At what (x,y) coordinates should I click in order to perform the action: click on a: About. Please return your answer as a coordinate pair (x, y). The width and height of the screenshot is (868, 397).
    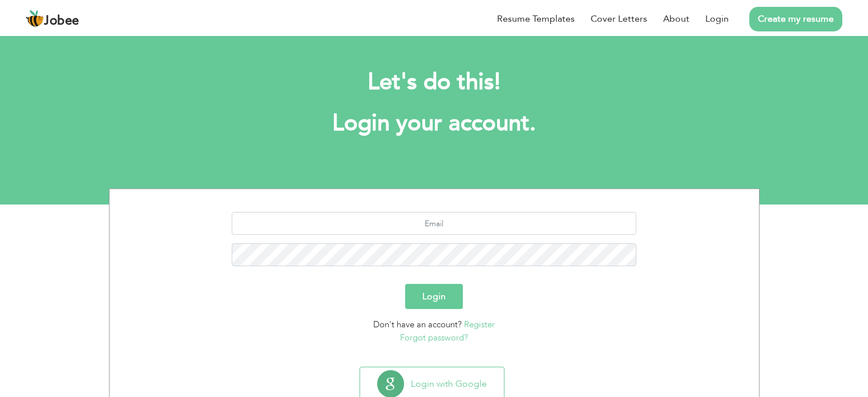
    Looking at the image, I should click on (676, 19).